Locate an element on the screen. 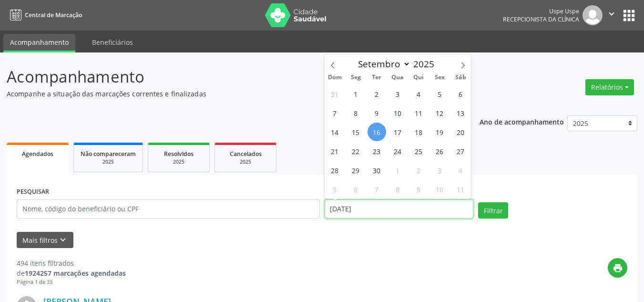 Image resolution: width=644 pixels, height=302 pixels. span: Setembro 14, 2025 is located at coordinates (334, 132).